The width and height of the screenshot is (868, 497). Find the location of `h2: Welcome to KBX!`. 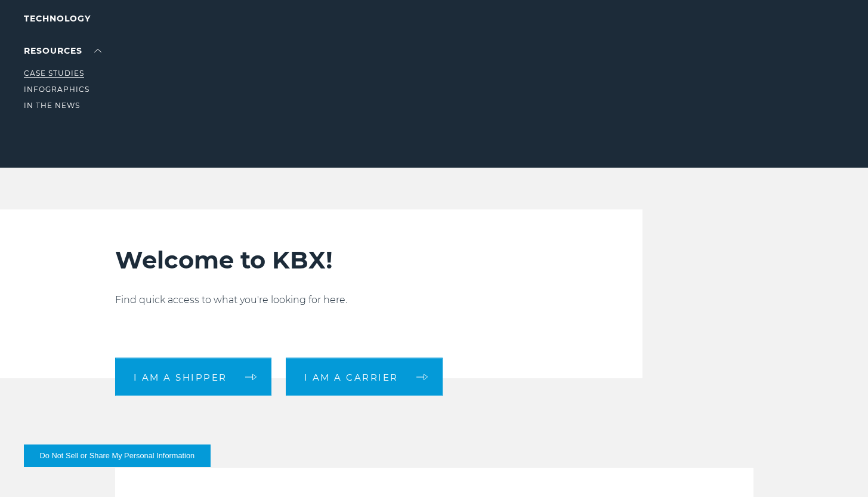

h2: Welcome to KBX! is located at coordinates (350, 260).